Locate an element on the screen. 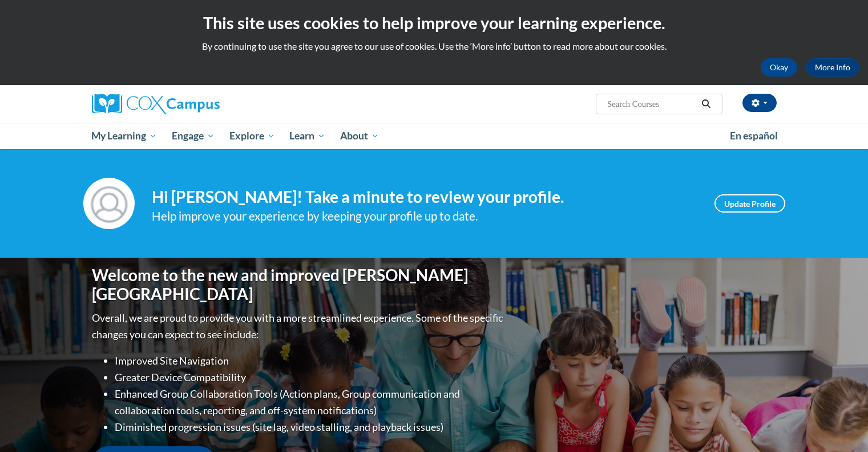 Image resolution: width=868 pixels, height=452 pixels. span: My Learning is located at coordinates (124, 136).